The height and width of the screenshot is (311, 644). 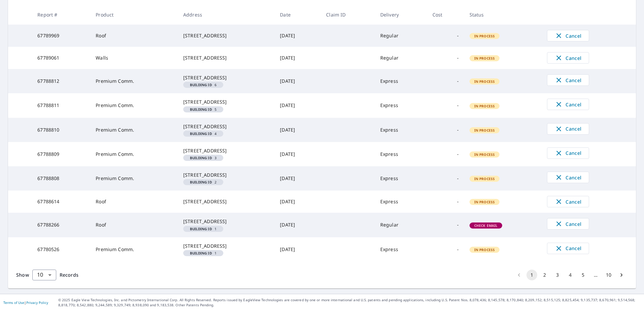 What do you see at coordinates (486, 226) in the screenshot?
I see `span: Check Email` at bounding box center [486, 226].